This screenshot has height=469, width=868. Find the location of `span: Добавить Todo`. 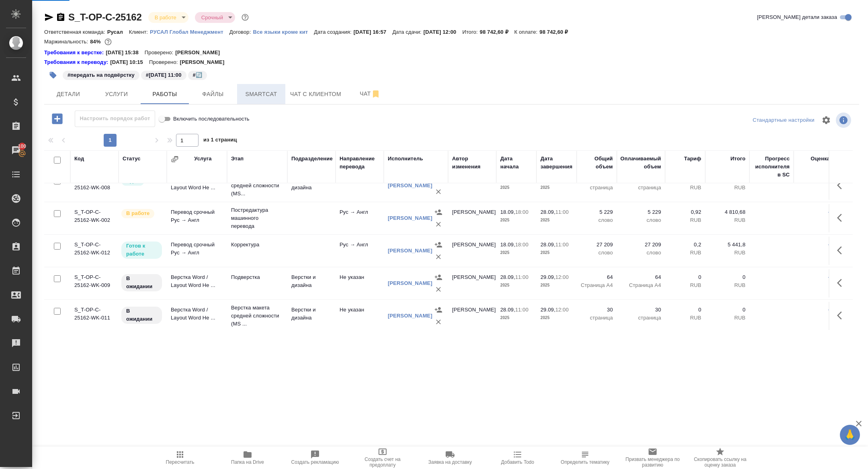

span: Добавить Todo is located at coordinates (517, 463).